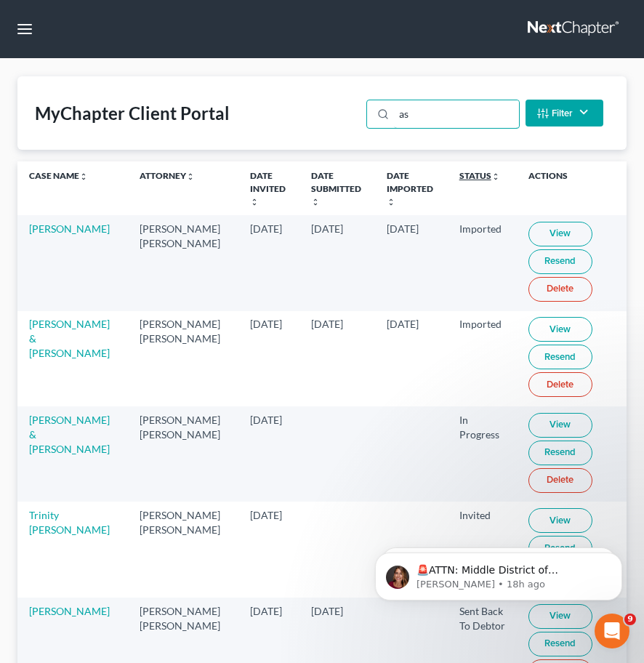 Image resolution: width=644 pixels, height=663 pixels. What do you see at coordinates (482, 549) in the screenshot?
I see `td: Invited` at bounding box center [482, 549].